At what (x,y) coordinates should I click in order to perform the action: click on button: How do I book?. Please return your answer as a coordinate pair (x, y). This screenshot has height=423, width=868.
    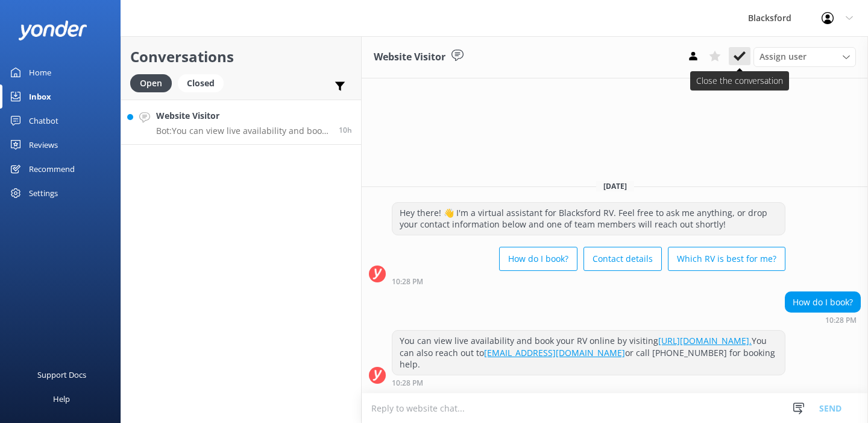
    Looking at the image, I should click on (538, 259).